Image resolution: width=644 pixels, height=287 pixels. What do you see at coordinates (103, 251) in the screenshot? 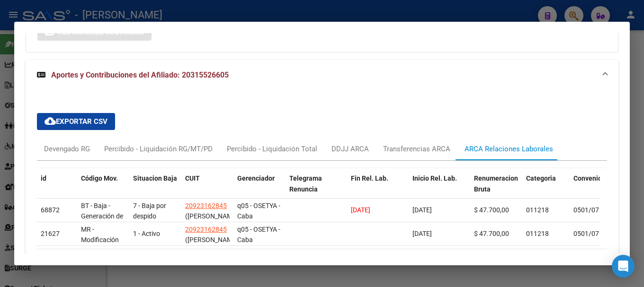
I see `span: MR - Modificación de datos en la relación CUIT –CUIL` at bounding box center [103, 251].